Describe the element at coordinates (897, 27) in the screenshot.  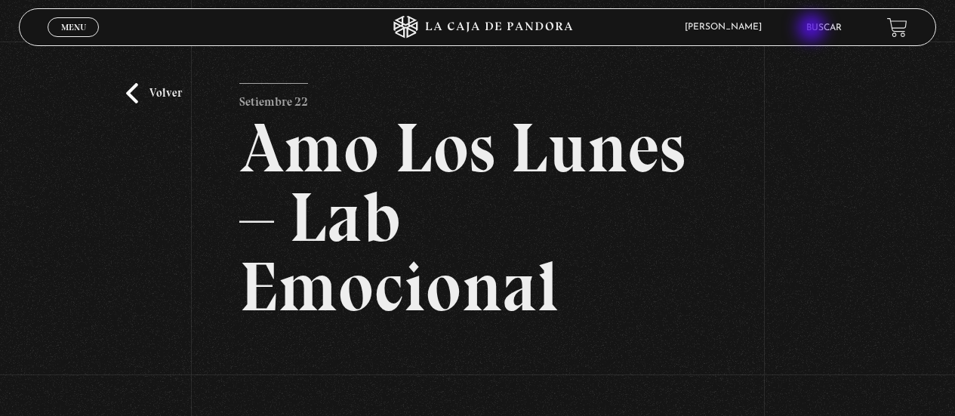
I see `a: View your shopping cart` at that location.